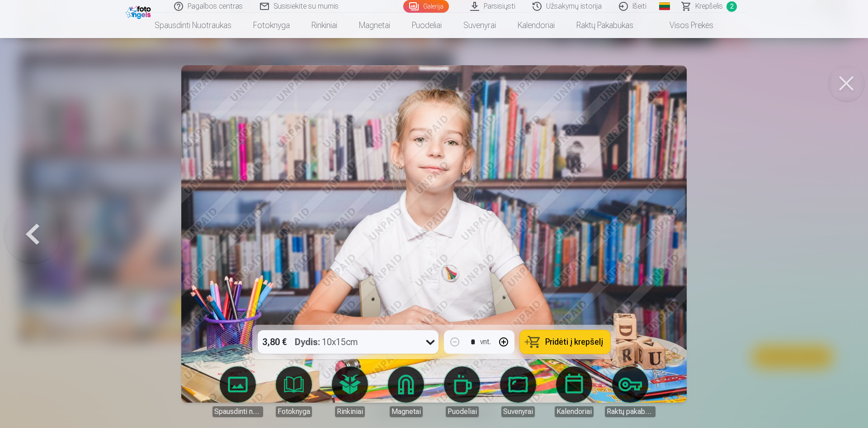 The height and width of the screenshot is (428, 868). Describe the element at coordinates (140, 12) in the screenshot. I see `img: /fa2` at that location.